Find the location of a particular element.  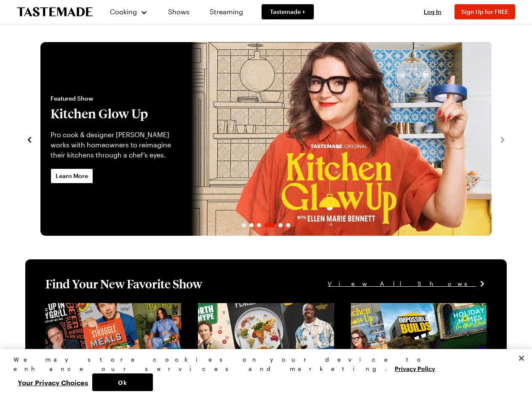

span: Go to slide 2 is located at coordinates (251, 225).